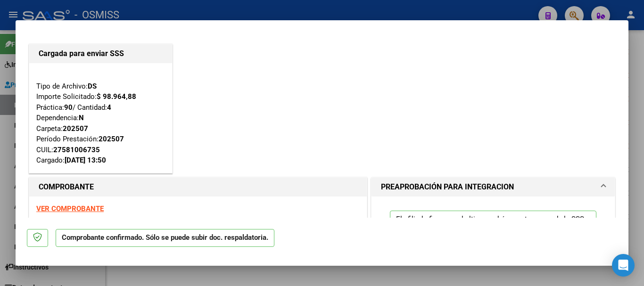  What do you see at coordinates (116, 96) in the screenshot?
I see `strong: $ 98.964,88` at bounding box center [116, 96].